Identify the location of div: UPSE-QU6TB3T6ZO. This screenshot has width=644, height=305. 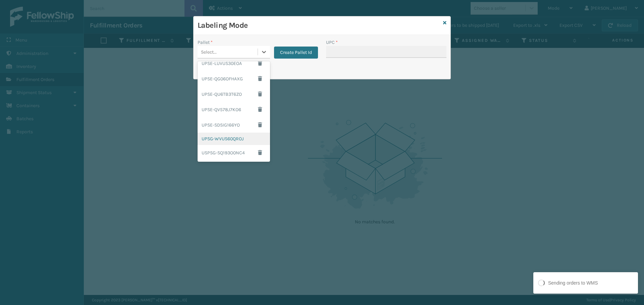
(234, 94).